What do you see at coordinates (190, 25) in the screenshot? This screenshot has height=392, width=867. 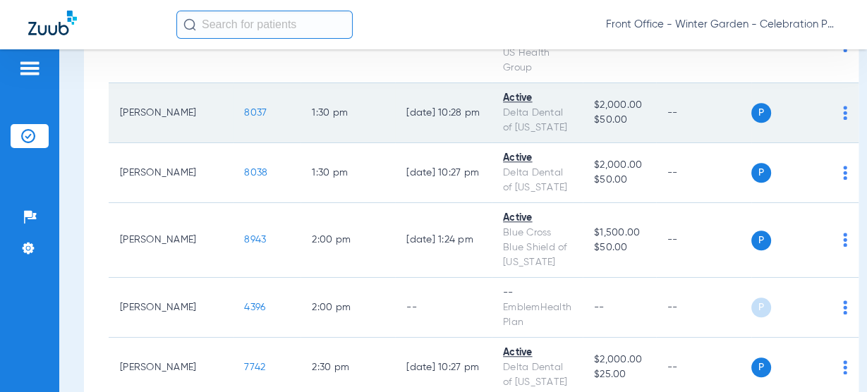 I see `img: Search Icon` at bounding box center [190, 25].